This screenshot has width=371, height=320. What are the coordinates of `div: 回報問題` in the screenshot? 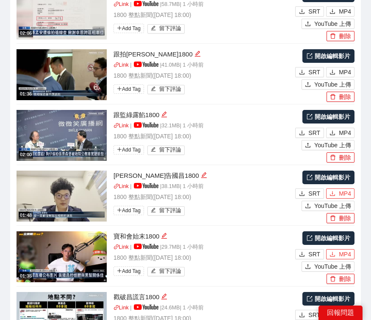 It's located at (341, 313).